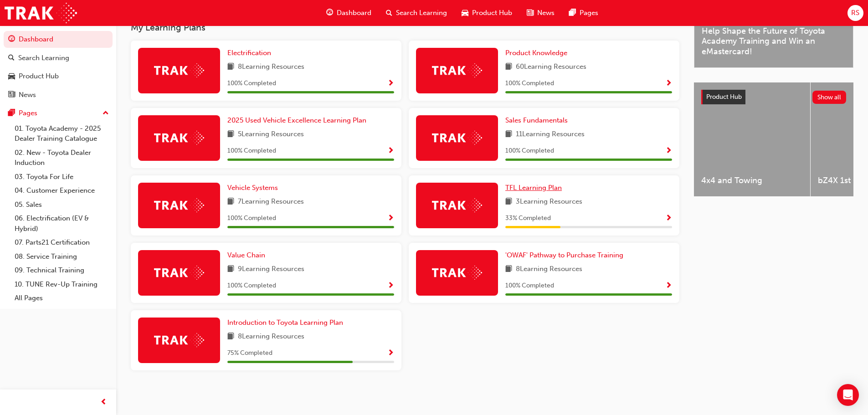 This screenshot has height=415, width=868. I want to click on span: 60 Learning Resources, so click(551, 67).